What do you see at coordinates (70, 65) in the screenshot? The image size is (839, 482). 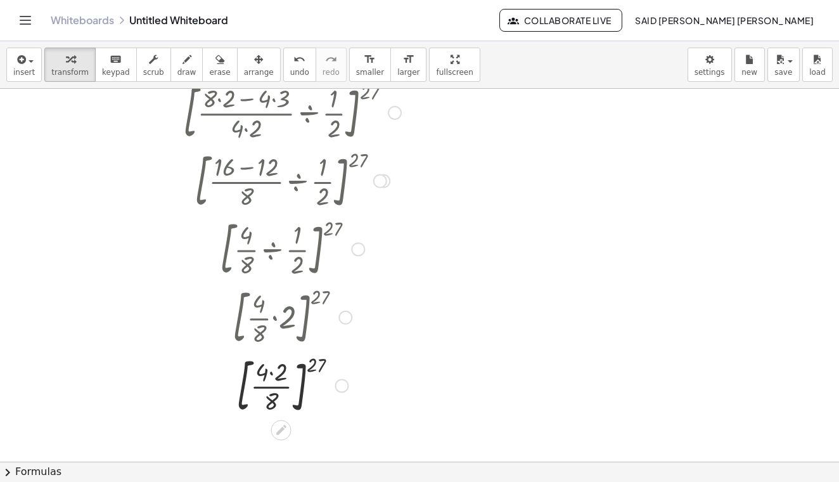 I see `button: transform` at bounding box center [70, 65].